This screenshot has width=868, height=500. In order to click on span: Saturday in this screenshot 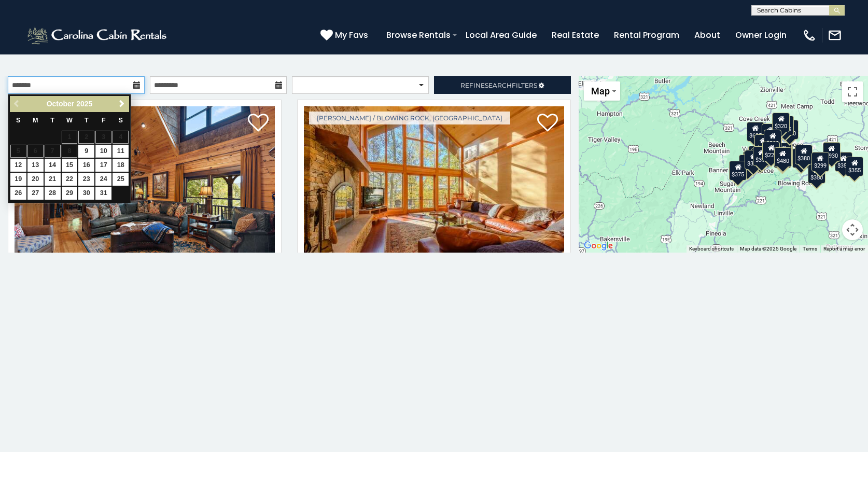, I will do `click(120, 120)`.